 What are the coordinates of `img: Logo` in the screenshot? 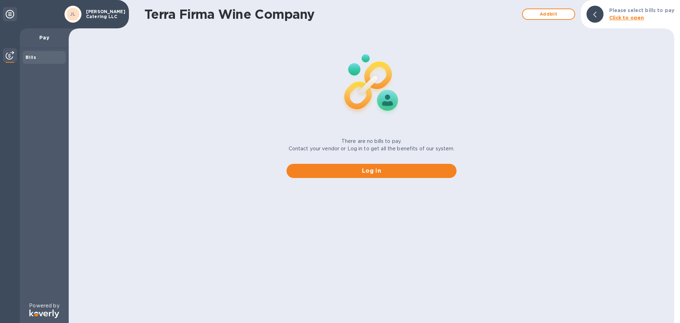 It's located at (44, 314).